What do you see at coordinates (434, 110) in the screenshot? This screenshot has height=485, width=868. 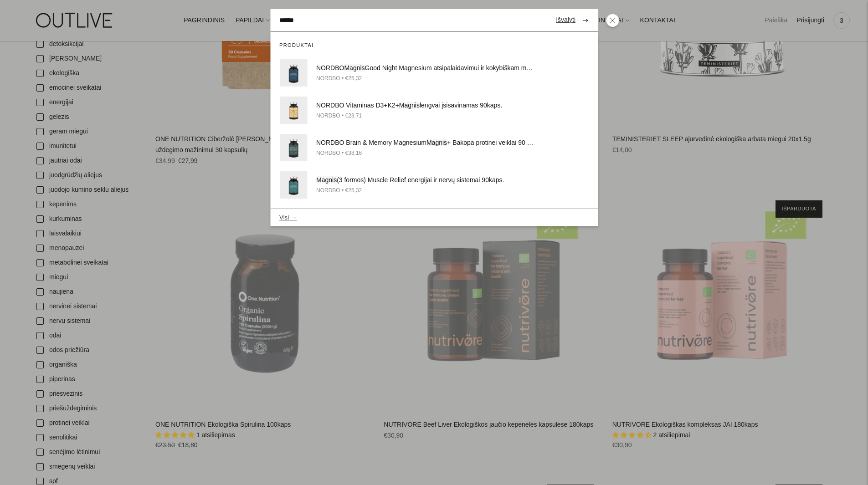 I see `a: NORDBO Vitaminas D3+K2+Magnislengvai įsisavinamas 90kaps. NORDBO • €23,71` at bounding box center [434, 110].